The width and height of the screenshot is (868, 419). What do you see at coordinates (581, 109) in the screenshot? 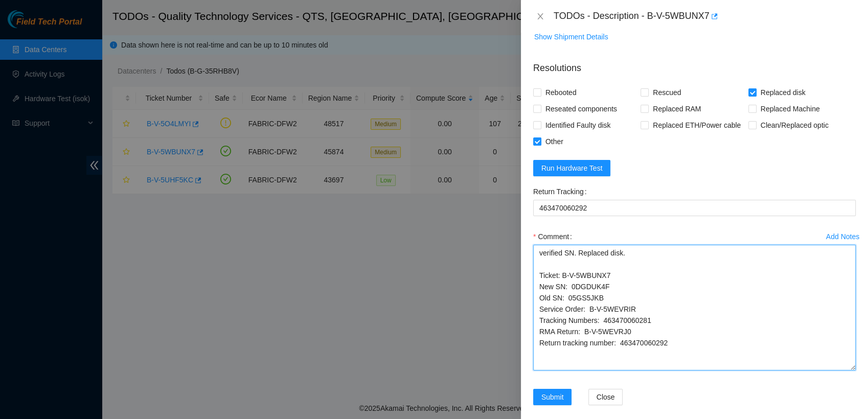
I see `span: Reseated components` at bounding box center [581, 109].